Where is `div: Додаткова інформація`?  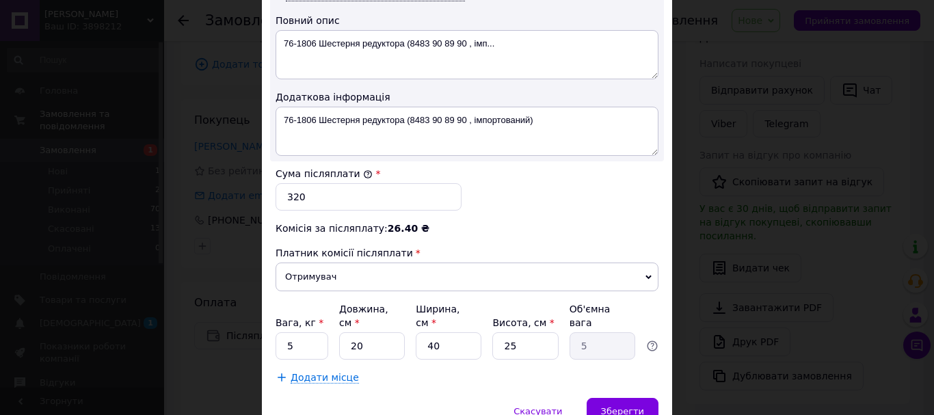 div: Додаткова інформація is located at coordinates (467, 97).